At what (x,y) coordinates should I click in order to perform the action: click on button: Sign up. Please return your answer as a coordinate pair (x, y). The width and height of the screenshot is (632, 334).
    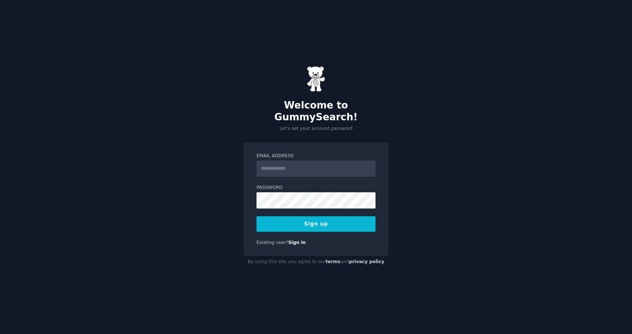
    Looking at the image, I should click on (316, 224).